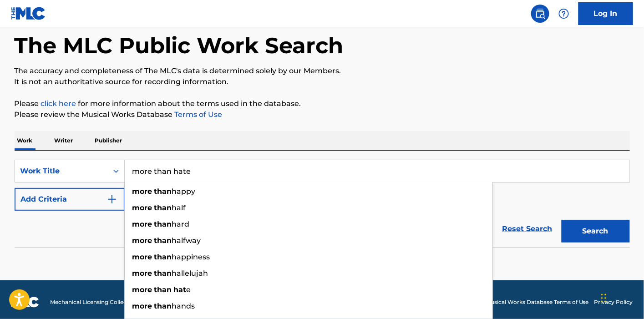 The image size is (644, 319). I want to click on p: Writer, so click(64, 141).